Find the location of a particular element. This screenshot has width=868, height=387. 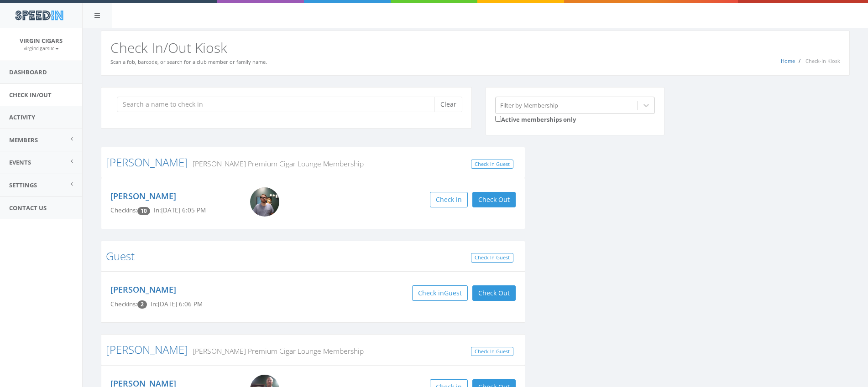

img: Grant_Cunningham.png is located at coordinates (265, 202).